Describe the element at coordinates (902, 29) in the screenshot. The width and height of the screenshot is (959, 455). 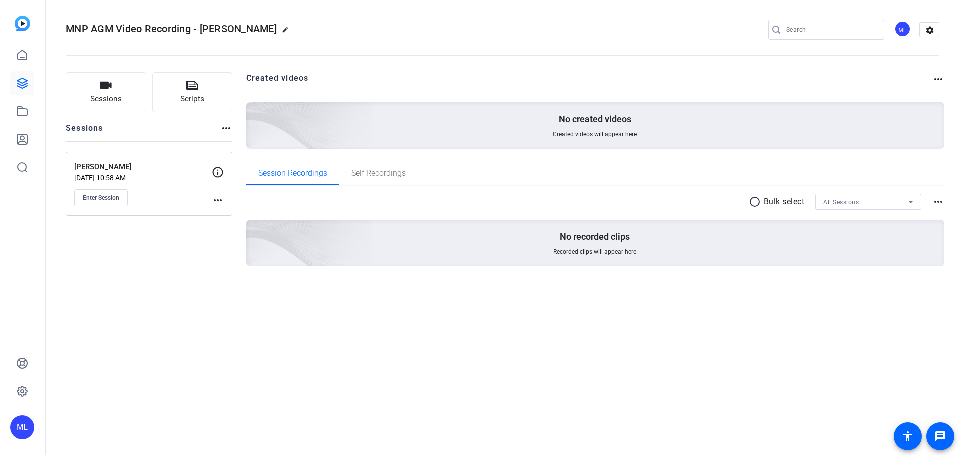
I see `ngx-avatar: MNP LLP` at that location.